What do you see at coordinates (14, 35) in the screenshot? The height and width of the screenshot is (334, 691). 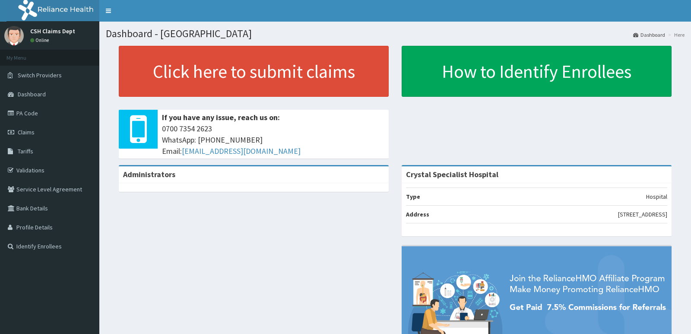 I see `img: User Image` at bounding box center [14, 35].